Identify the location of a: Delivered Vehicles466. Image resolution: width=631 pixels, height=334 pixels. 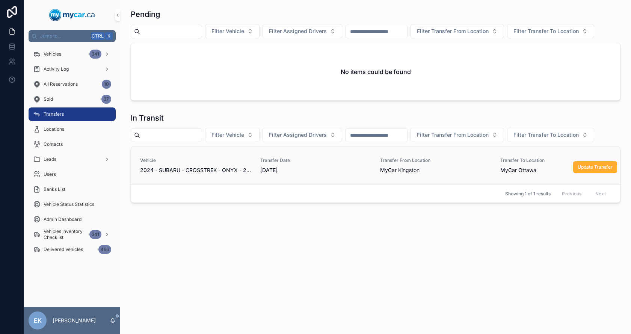
(72, 249).